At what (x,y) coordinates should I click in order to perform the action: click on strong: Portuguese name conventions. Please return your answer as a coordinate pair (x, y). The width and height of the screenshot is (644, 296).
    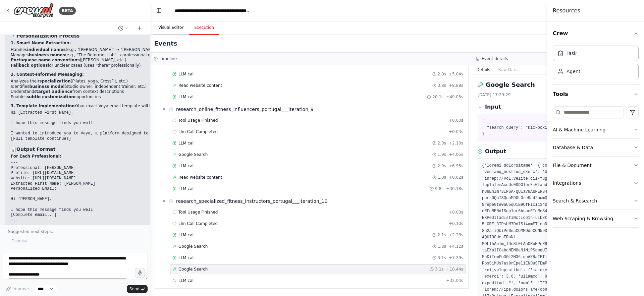
    Looking at the image, I should click on (46, 60).